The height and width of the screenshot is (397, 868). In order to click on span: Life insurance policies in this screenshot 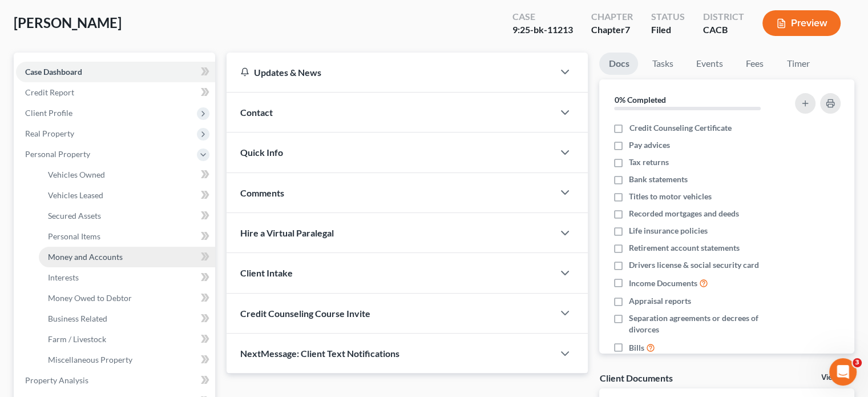, I will do `click(669, 231)`.